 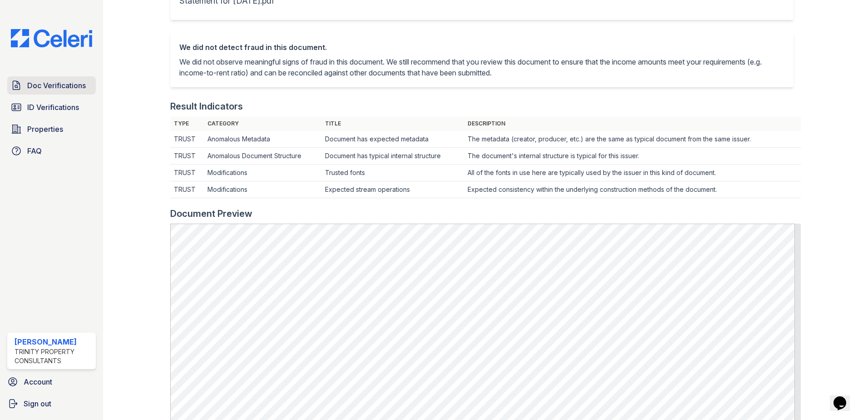 What do you see at coordinates (52, 404) in the screenshot?
I see `a: Sign out` at bounding box center [52, 404].